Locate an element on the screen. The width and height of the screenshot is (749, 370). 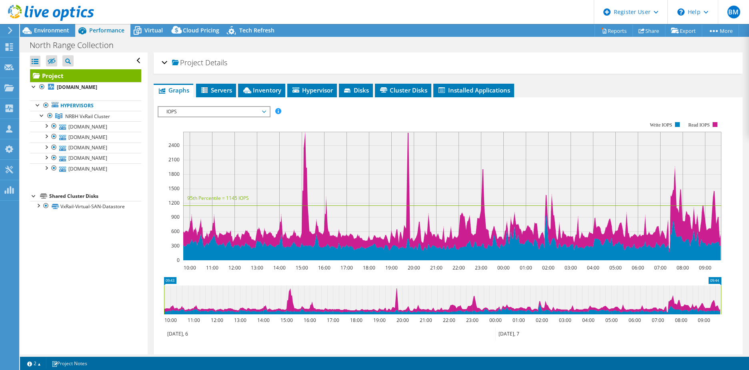
text: 2100 is located at coordinates (174, 159).